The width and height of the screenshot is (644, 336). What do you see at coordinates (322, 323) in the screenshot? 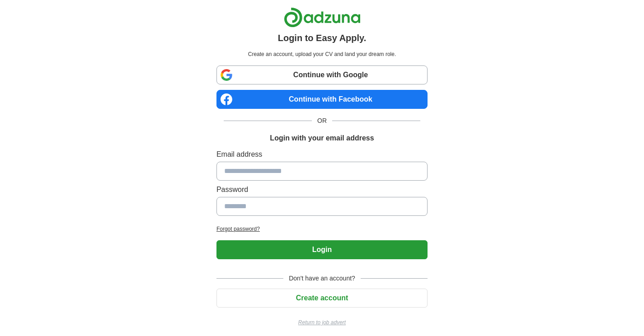
I see `p: Return to job advert` at bounding box center [322, 323].